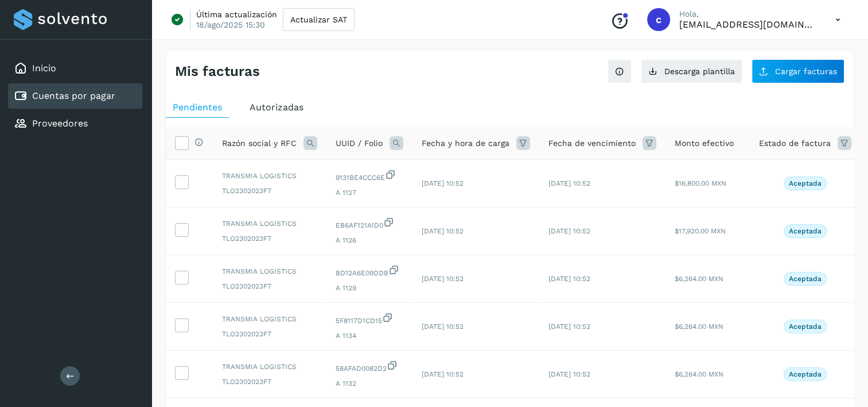 The image size is (868, 407). I want to click on span: A 1126, so click(370, 240).